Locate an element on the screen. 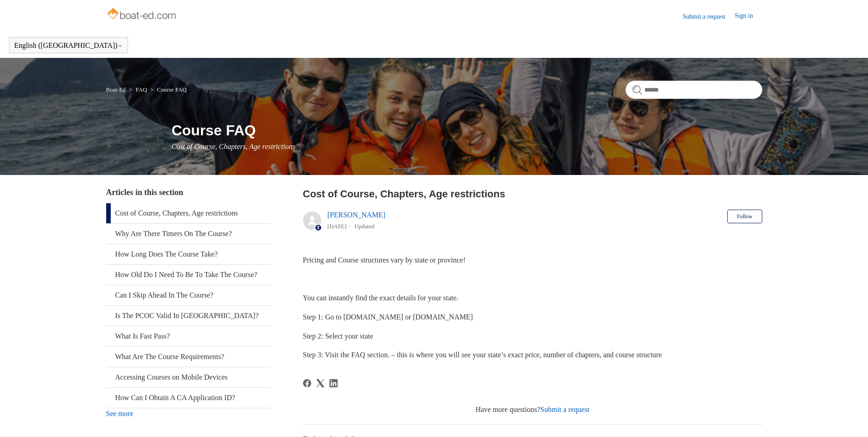 This screenshot has width=868, height=437. h2: Cost of Course, Chapters, Age restrictions is located at coordinates (533, 194).